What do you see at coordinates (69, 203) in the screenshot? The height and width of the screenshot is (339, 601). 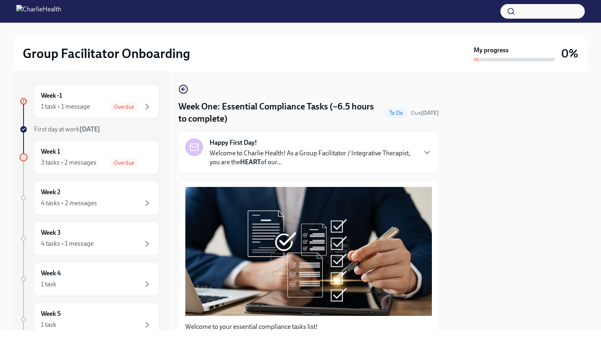 I see `div: 4 tasks • 2 messages` at bounding box center [69, 203].